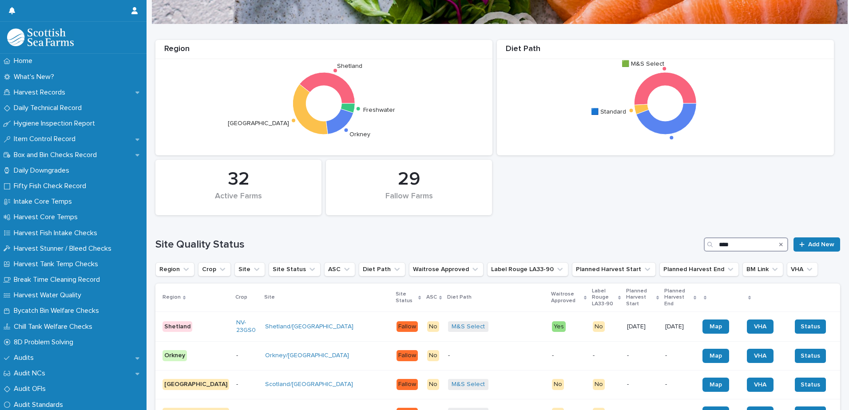  Describe the element at coordinates (566, 298) in the screenshot. I see `p: Waitrose Approved` at that location.